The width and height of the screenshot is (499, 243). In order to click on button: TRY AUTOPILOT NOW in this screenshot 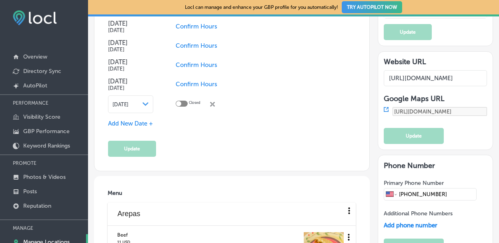, I will do `click(372, 7)`.